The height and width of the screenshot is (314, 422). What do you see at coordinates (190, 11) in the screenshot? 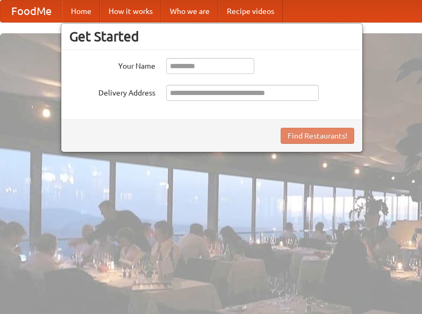
I see `a: Who we are` at bounding box center [190, 11].